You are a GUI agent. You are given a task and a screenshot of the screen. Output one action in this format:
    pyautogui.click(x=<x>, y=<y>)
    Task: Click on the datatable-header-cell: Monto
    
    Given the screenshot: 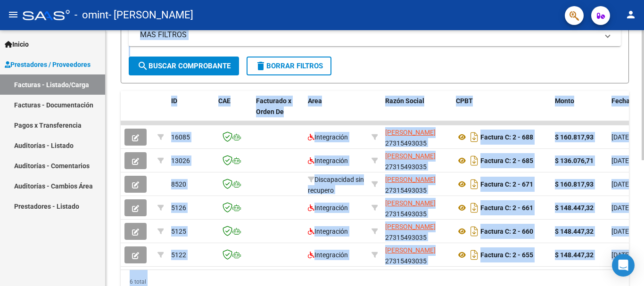 What is the action you would take?
    pyautogui.click(x=579, y=111)
    